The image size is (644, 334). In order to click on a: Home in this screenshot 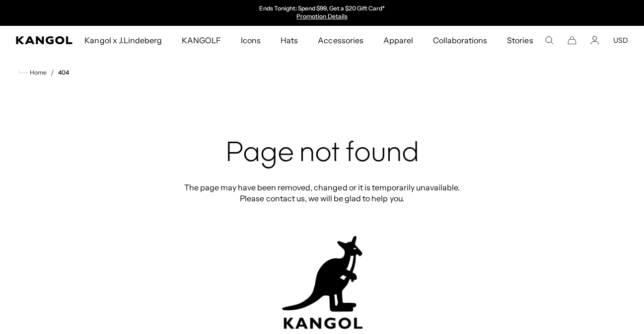, I will do `click(33, 73)`.